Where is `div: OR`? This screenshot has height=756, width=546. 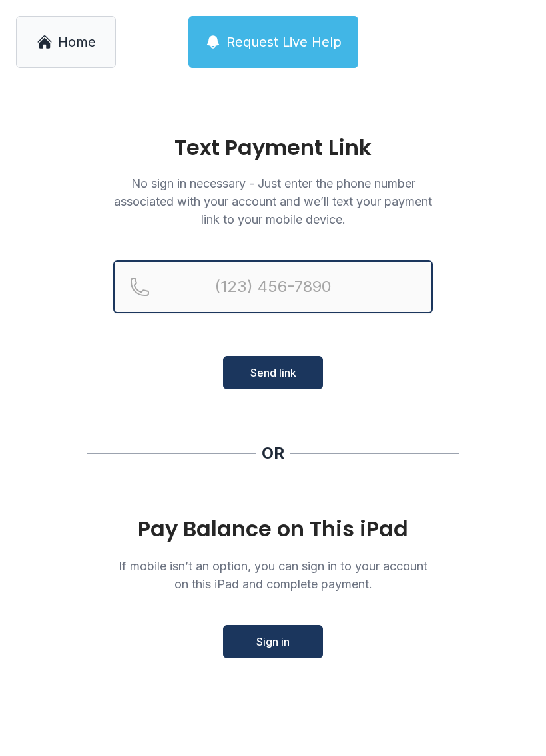 div: OR is located at coordinates (273, 453).